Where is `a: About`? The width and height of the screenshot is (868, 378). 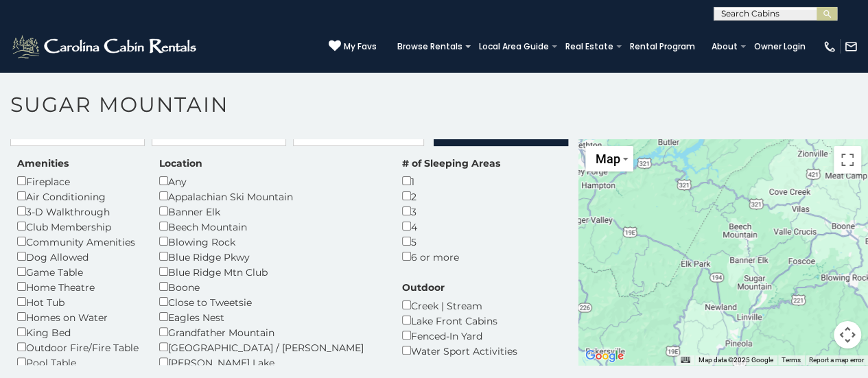 a: About is located at coordinates (725, 47).